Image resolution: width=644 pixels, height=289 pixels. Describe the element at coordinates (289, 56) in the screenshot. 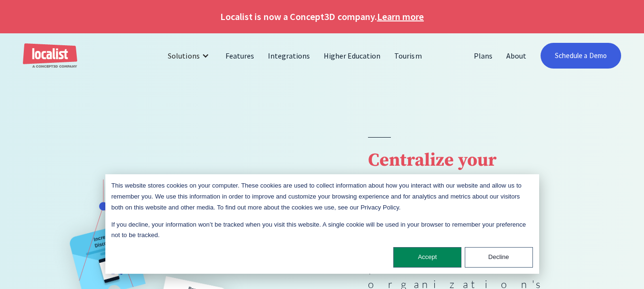

I see `a: Integrations` at that location.